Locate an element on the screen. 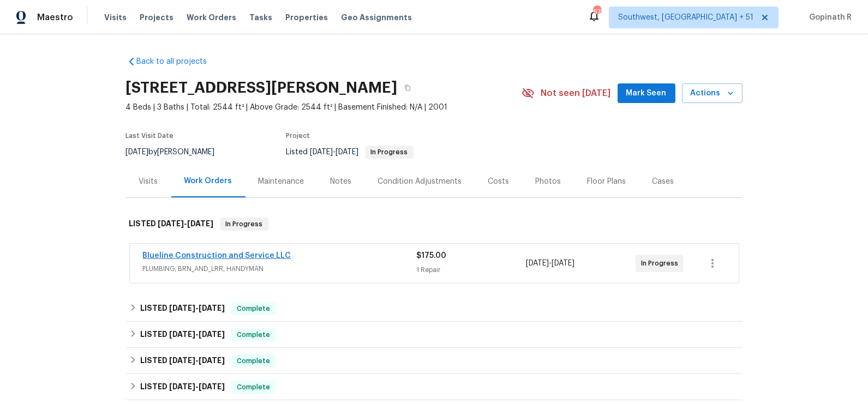 The image size is (868, 404). span: $175.00 is located at coordinates (432, 256).